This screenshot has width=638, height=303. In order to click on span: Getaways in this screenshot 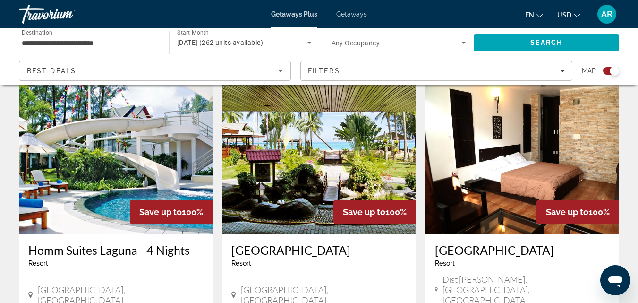, I will do `click(351, 14)`.